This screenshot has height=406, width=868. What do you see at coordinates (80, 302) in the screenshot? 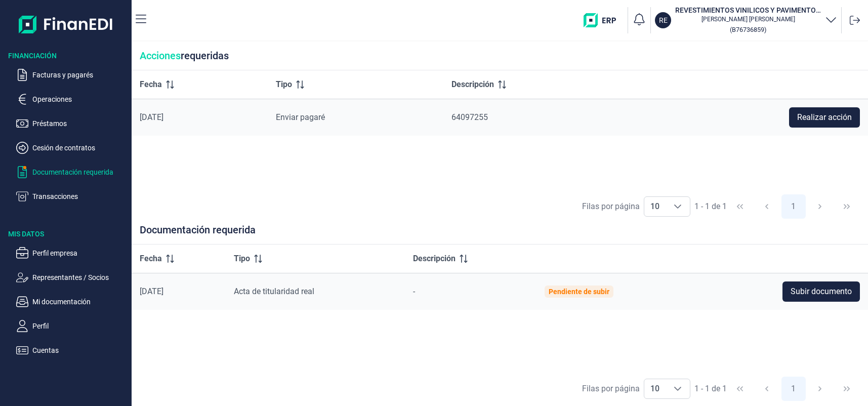
I see `p: Mi documentación` at bounding box center [80, 302].